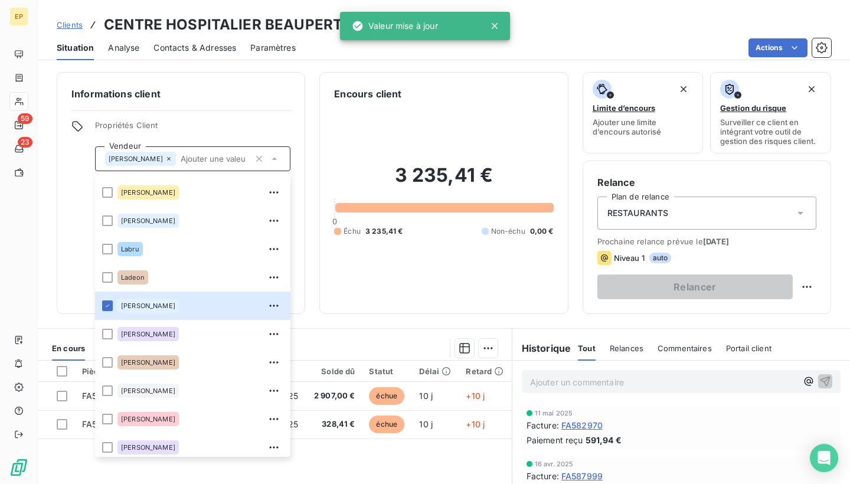 This screenshot has height=484, width=850. What do you see at coordinates (19, 17) in the screenshot?
I see `div: EP` at bounding box center [19, 17].